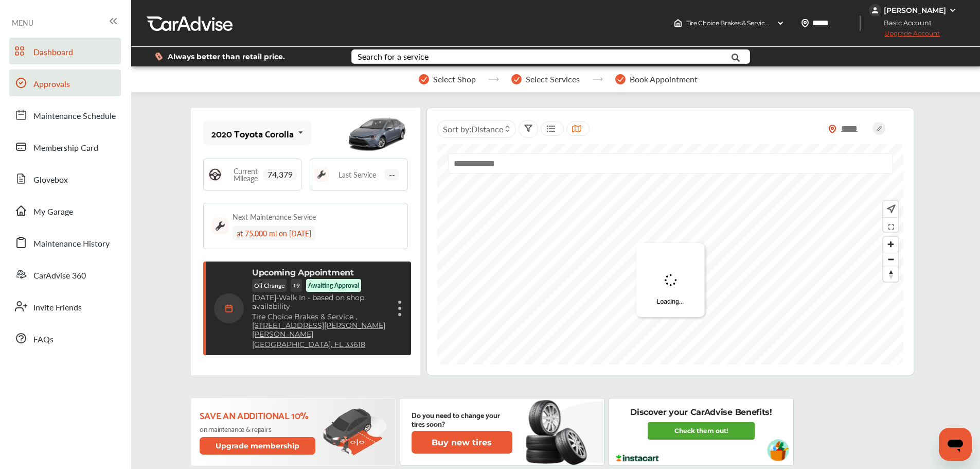 Image resolution: width=980 pixels, height=469 pixels. I want to click on a: Maintenance History, so click(65, 243).